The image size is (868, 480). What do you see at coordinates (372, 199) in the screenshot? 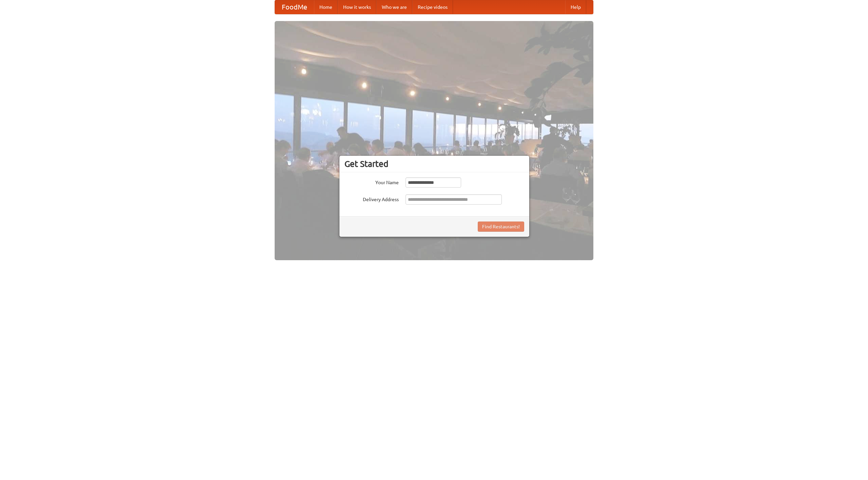
I see `label: Delivery Address` at bounding box center [372, 199].